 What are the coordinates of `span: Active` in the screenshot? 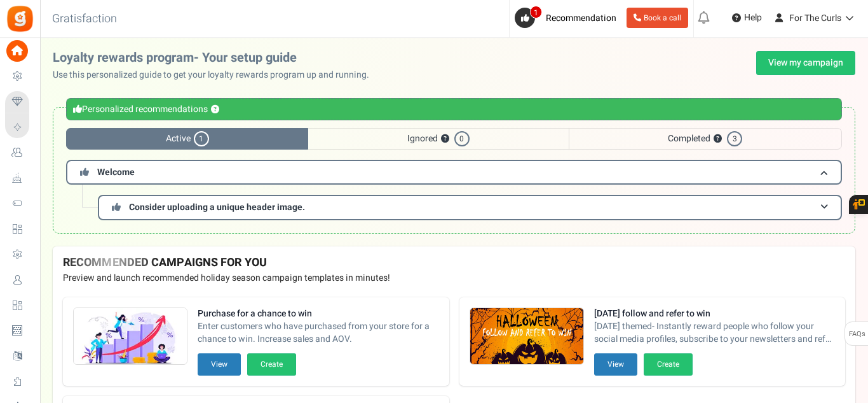 It's located at (187, 138).